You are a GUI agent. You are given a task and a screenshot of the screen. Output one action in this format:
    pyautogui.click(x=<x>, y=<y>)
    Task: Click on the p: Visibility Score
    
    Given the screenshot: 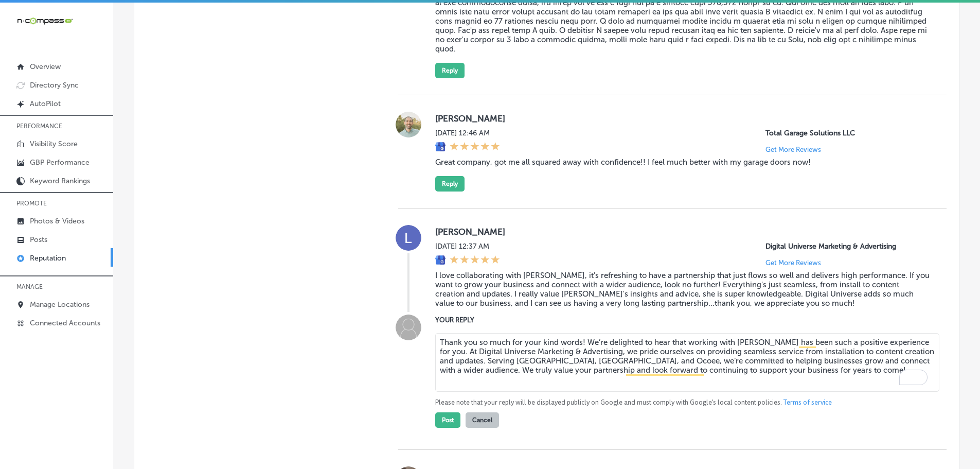 What is the action you would take?
    pyautogui.click(x=54, y=144)
    